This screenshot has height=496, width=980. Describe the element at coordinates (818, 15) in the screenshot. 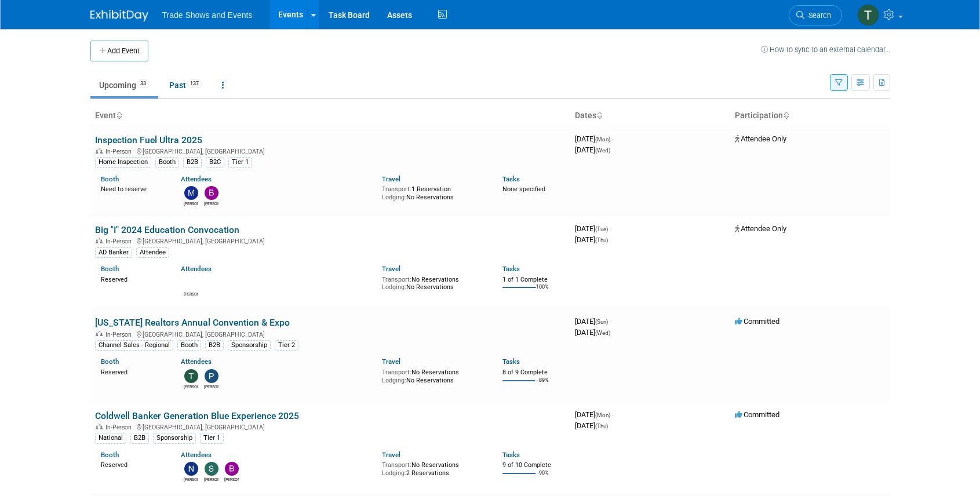

I see `span: Search` at that location.